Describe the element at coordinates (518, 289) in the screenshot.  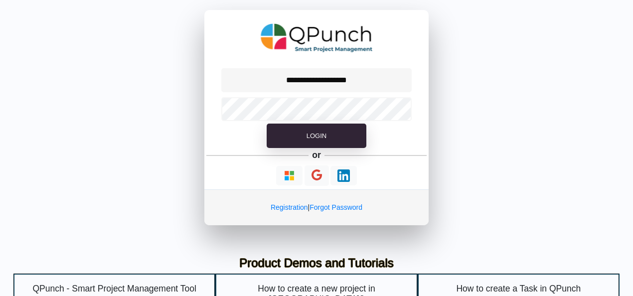
I see `h5: How to create a Task in QPunch` at that location.